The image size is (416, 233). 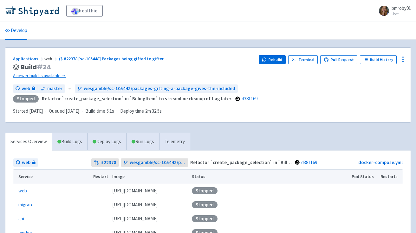 I want to click on a: master, so click(x=52, y=88).